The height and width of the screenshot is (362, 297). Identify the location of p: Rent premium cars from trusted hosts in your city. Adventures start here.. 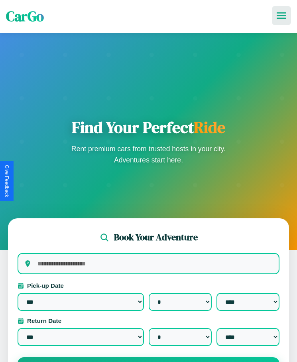
(149, 154).